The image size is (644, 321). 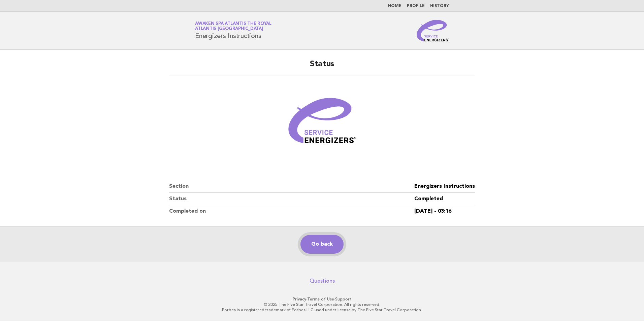 What do you see at coordinates (322, 281) in the screenshot?
I see `a: Questions` at bounding box center [322, 281].